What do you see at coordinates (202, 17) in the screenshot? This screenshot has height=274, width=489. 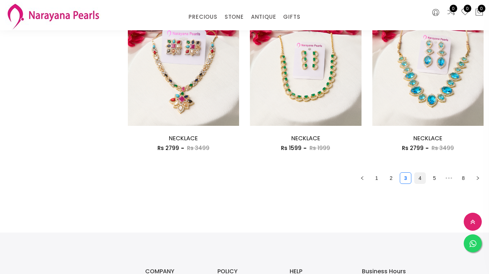 I see `a: PRECIOUS` at bounding box center [202, 17].